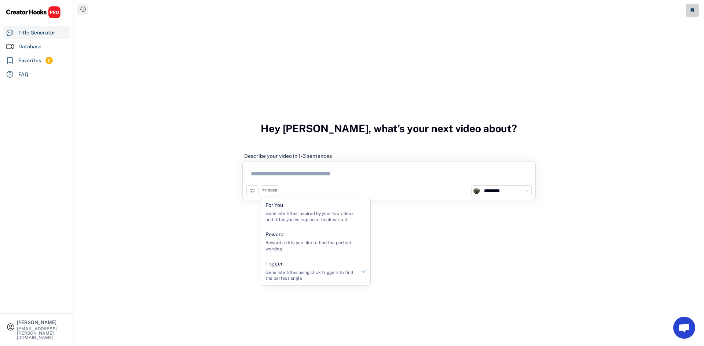 Image resolution: width=704 pixels, height=346 pixels. Describe the element at coordinates (23, 74) in the screenshot. I see `div: FAQ` at that location.